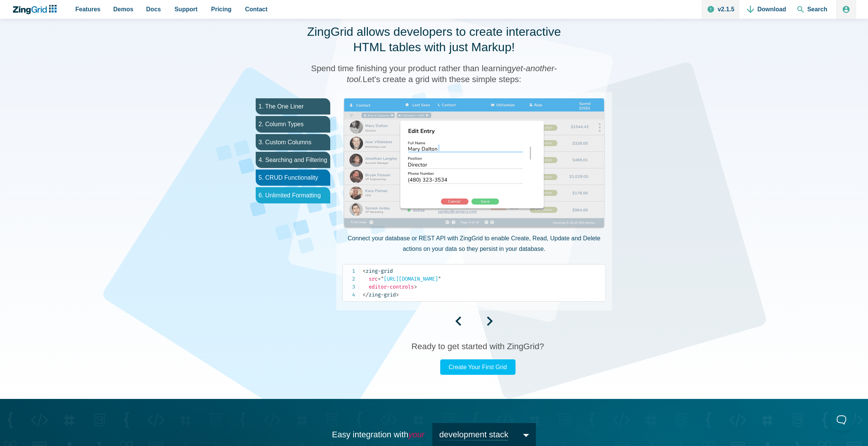 The width and height of the screenshot is (868, 446). What do you see at coordinates (391, 287) in the screenshot?
I see `span: editor-controls` at bounding box center [391, 287].